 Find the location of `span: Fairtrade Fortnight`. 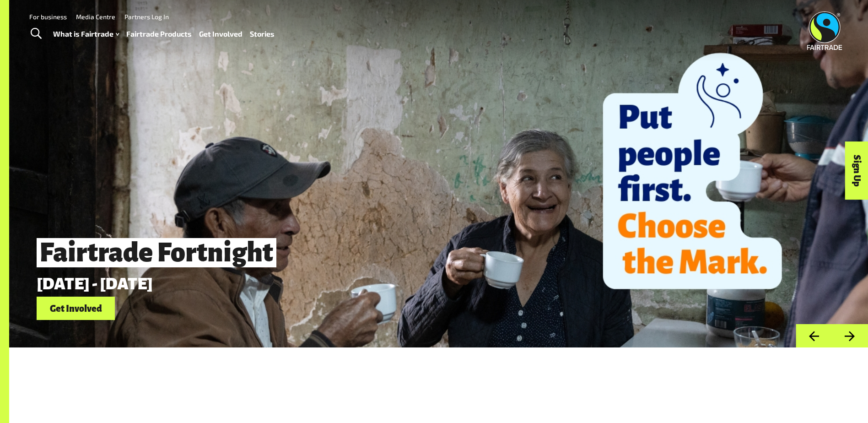

span: Fairtrade Fortnight is located at coordinates (156, 253).